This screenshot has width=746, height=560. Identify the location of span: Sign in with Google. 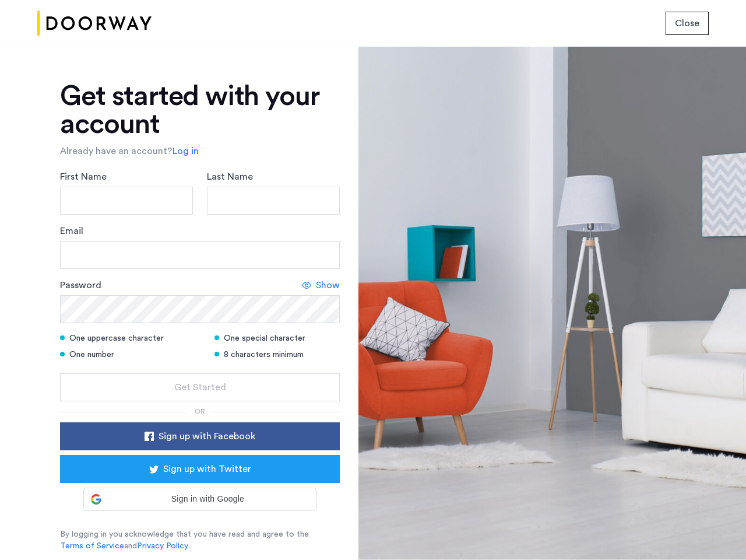
(208, 499).